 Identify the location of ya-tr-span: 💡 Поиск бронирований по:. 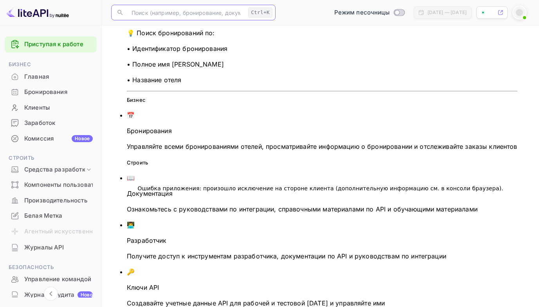
(171, 33).